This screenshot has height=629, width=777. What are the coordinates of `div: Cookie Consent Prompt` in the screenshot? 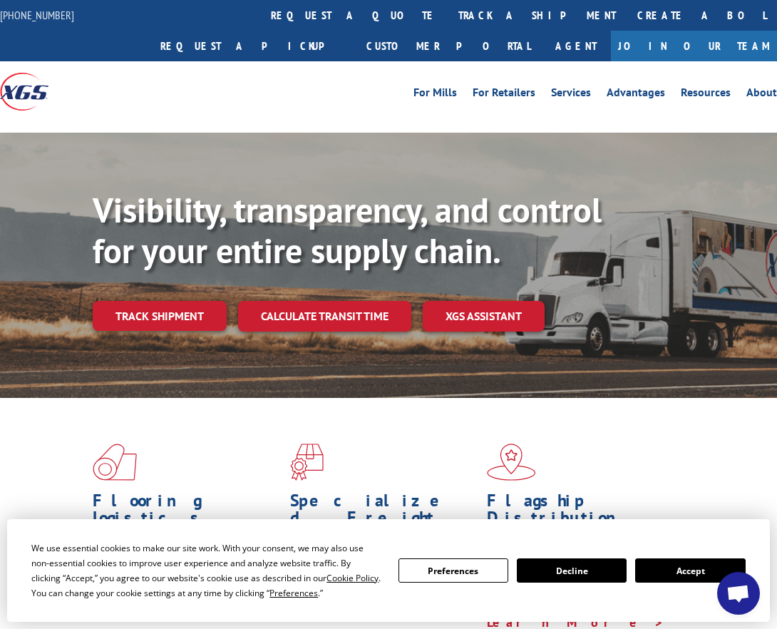 It's located at (389, 570).